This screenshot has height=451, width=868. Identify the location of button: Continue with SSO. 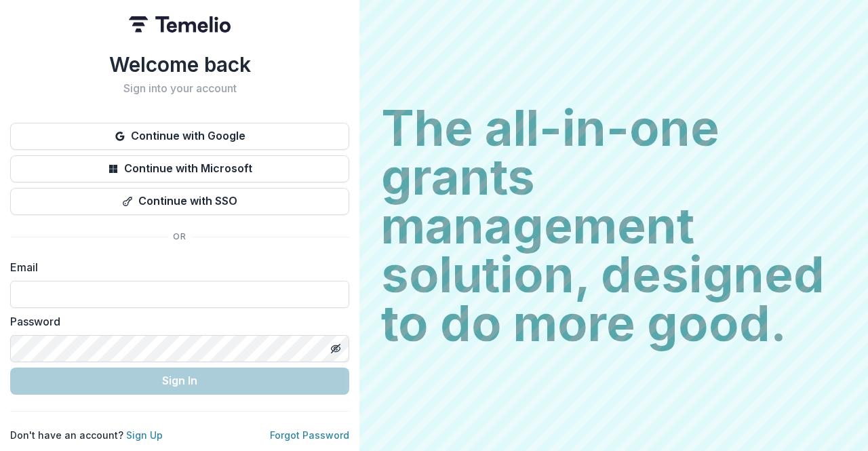
(180, 202).